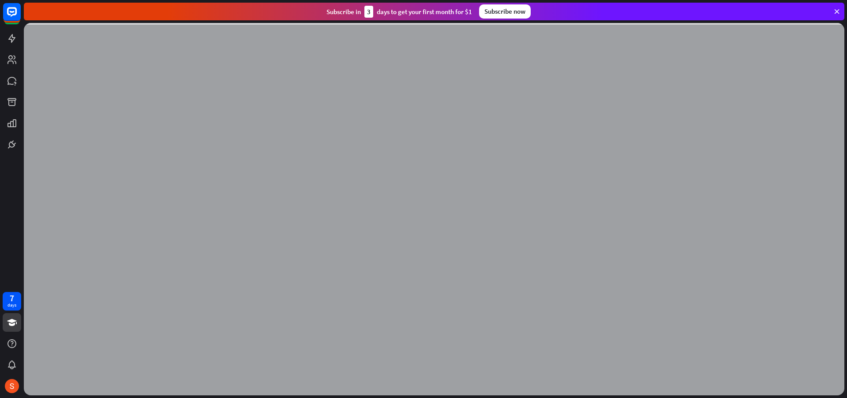 The height and width of the screenshot is (398, 847). What do you see at coordinates (505, 11) in the screenshot?
I see `div: Subscribe now` at bounding box center [505, 11].